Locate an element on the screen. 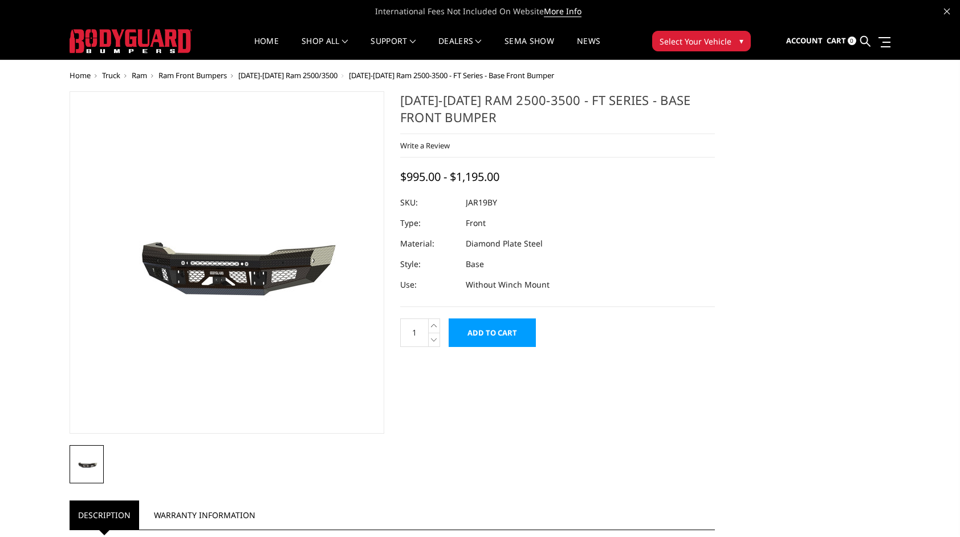  a: Write a Review is located at coordinates (425, 145).